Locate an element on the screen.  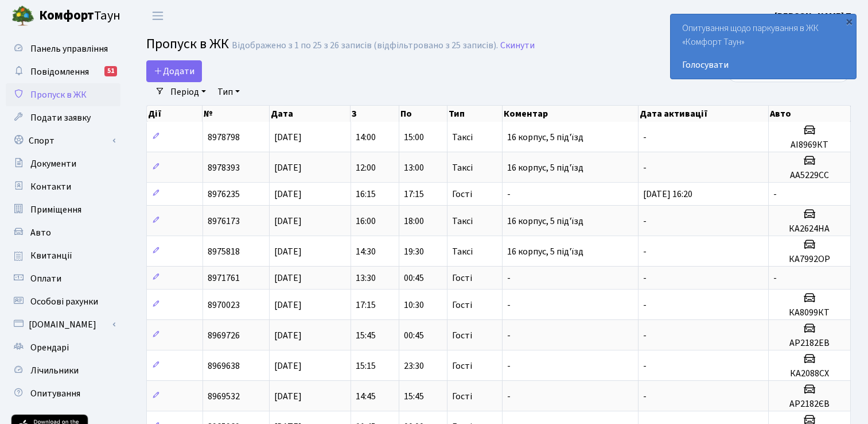
div: Опитування щодо паркування в ЖК «Комфорт Таун» is located at coordinates (763, 47).